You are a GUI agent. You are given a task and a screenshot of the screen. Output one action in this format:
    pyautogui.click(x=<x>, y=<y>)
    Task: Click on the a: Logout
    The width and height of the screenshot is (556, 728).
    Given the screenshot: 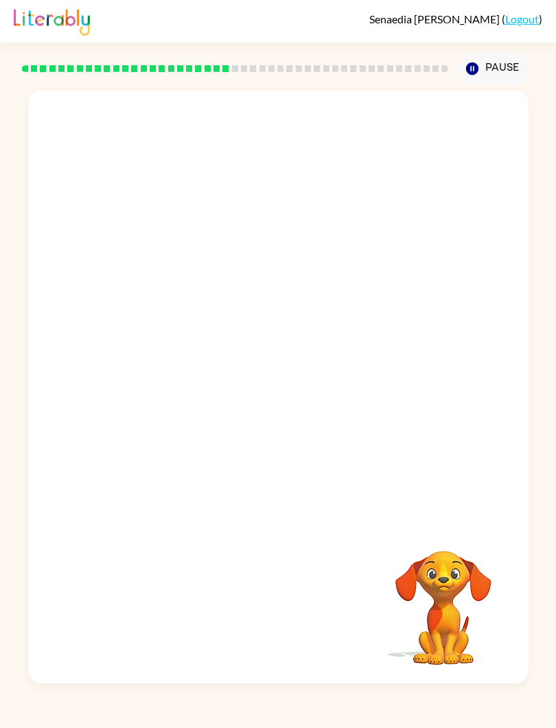 What is the action you would take?
    pyautogui.click(x=522, y=19)
    